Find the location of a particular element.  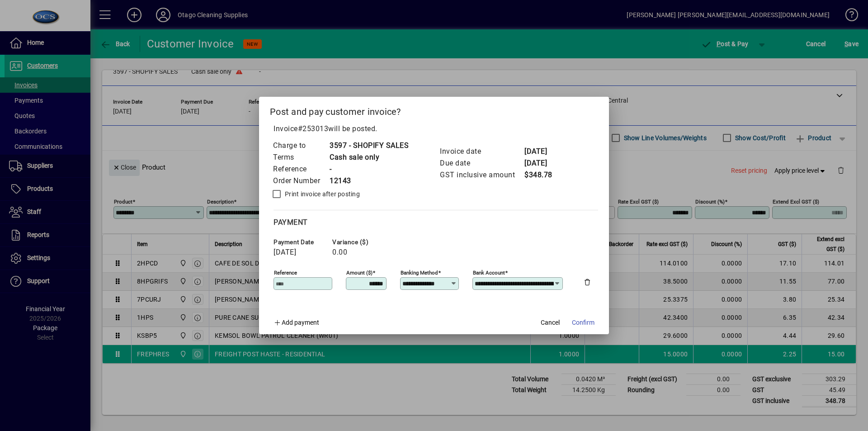

td: Charge to is located at coordinates (301, 146).